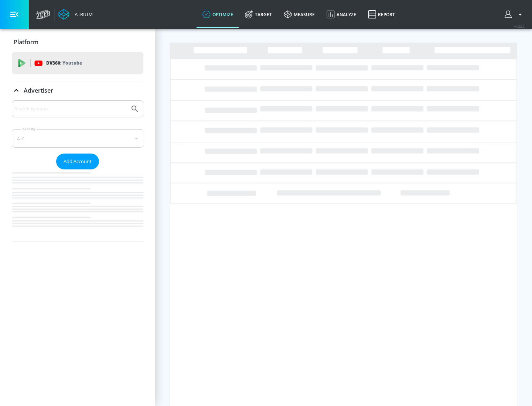 This screenshot has width=532, height=406. What do you see at coordinates (75, 14) in the screenshot?
I see `a: Atrium` at bounding box center [75, 14].